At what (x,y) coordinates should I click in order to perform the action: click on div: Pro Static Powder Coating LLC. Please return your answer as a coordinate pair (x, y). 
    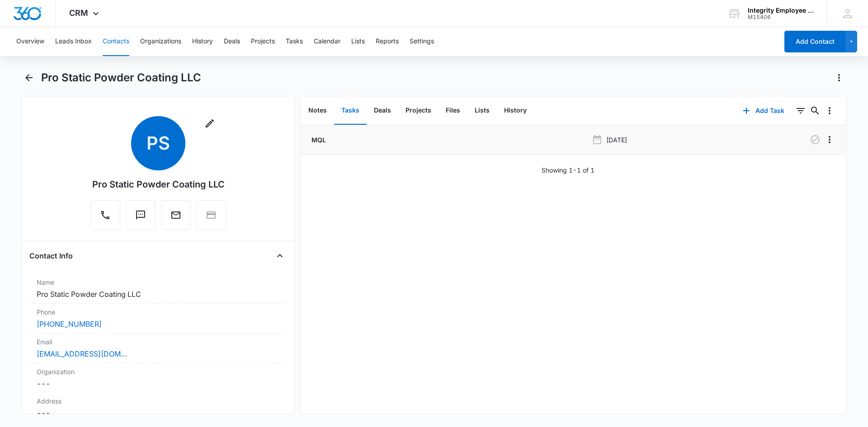
    Looking at the image, I should click on (158, 185).